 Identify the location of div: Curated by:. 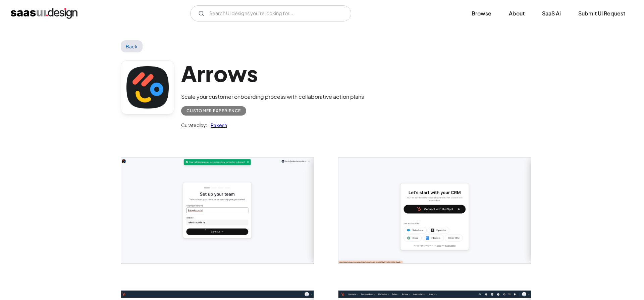
(194, 125).